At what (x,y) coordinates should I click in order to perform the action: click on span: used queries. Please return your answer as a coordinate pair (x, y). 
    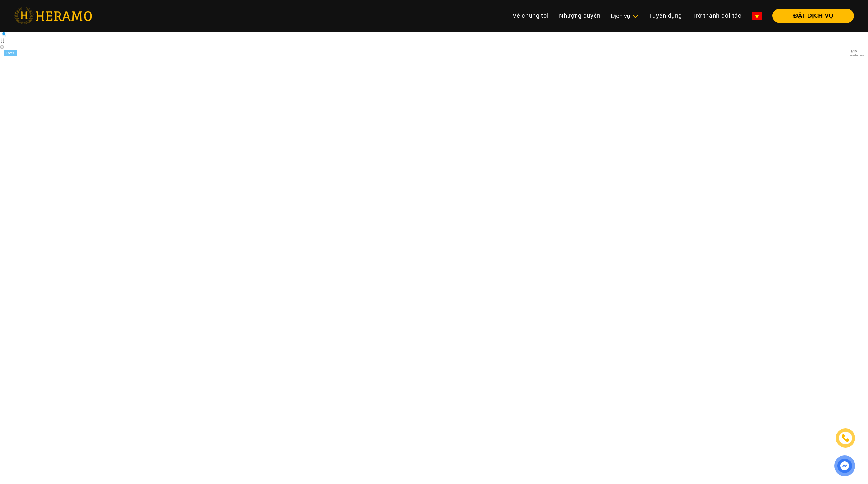
    Looking at the image, I should click on (857, 55).